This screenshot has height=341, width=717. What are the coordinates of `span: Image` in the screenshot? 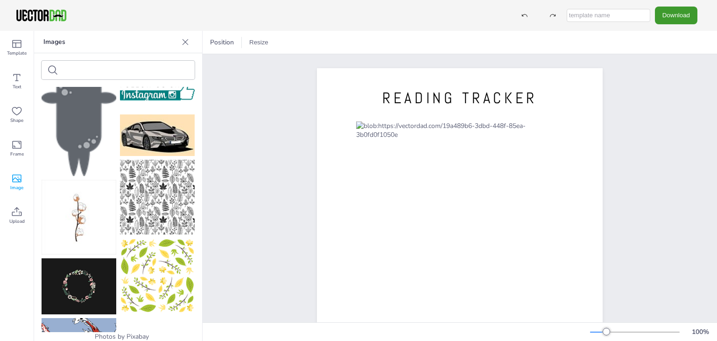 It's located at (17, 188).